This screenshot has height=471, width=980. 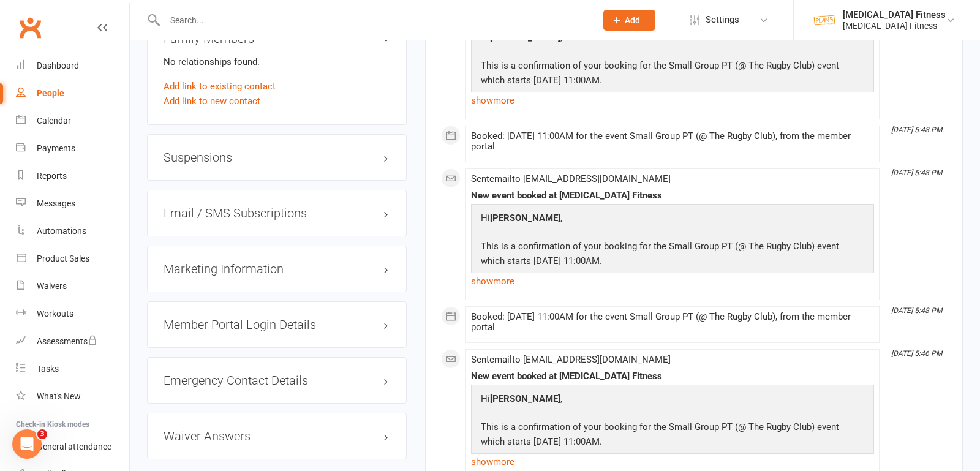 What do you see at coordinates (54, 120) in the screenshot?
I see `div: Calendar` at bounding box center [54, 120].